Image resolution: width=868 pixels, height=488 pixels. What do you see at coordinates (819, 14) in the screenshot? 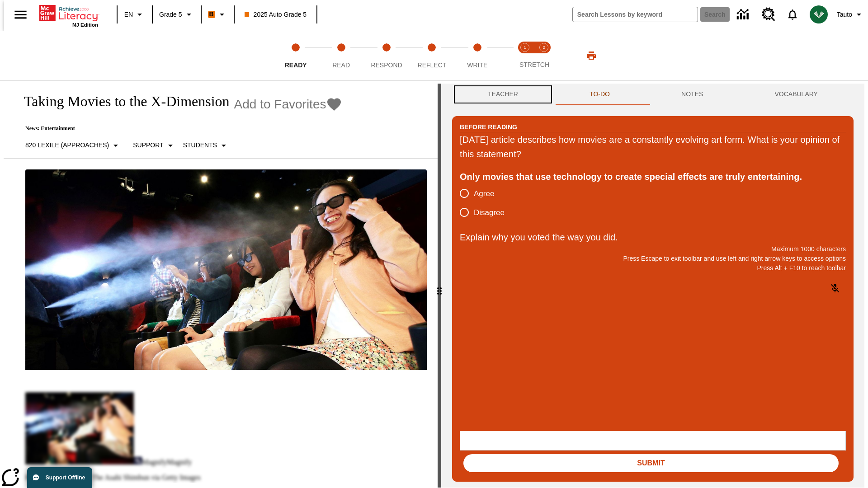
I see `button: Select a new avatar` at bounding box center [819, 14].